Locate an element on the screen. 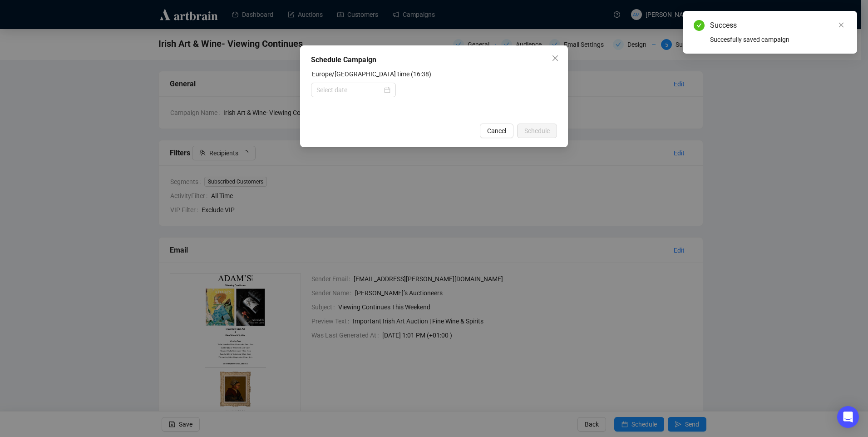 Image resolution: width=868 pixels, height=437 pixels. label: Europe/Dublin time (16:38) is located at coordinates (371, 74).